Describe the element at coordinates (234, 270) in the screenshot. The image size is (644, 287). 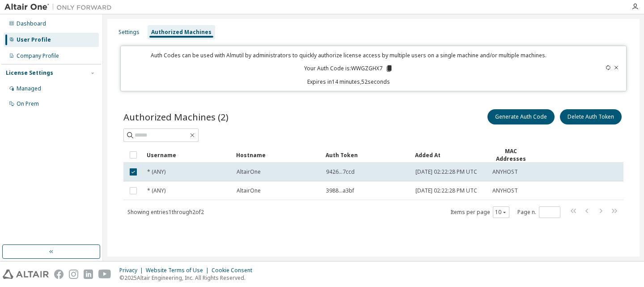
I see `div: Cookie Consent` at that location.